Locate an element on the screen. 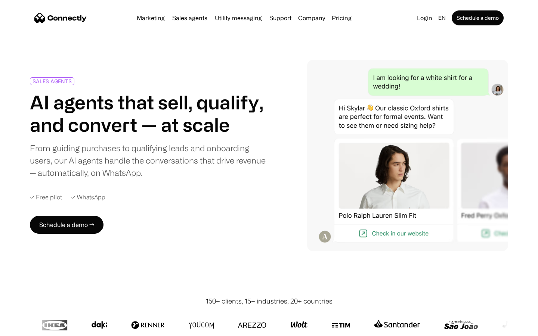  a: Schedule a demo → is located at coordinates (66, 225).